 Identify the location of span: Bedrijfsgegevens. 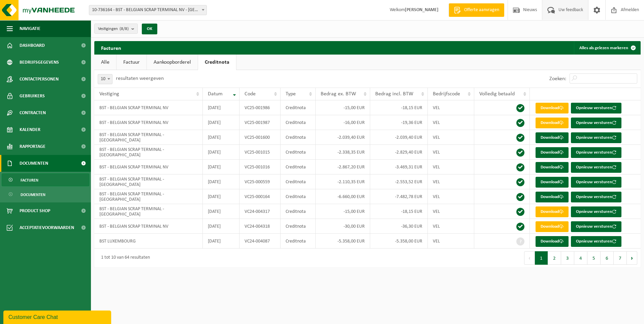
(39, 63).